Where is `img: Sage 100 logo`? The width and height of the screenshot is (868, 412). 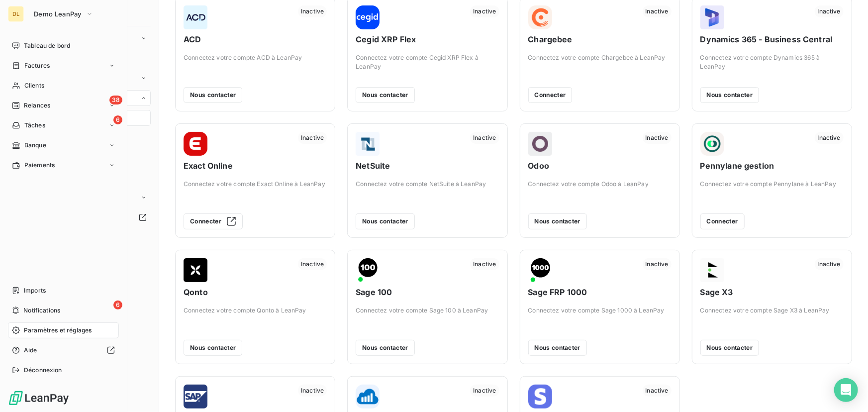 img: Sage 100 logo is located at coordinates (367, 271).